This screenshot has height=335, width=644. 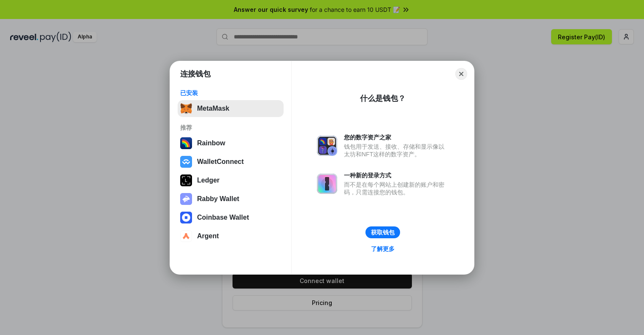 What do you see at coordinates (230, 162) in the screenshot?
I see `button: WalletConnect` at bounding box center [230, 162].